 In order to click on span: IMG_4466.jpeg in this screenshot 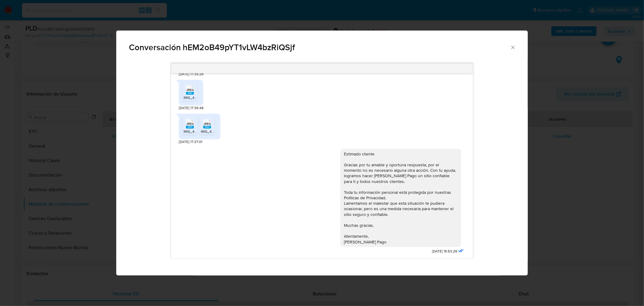, I will do `click(213, 131)`.